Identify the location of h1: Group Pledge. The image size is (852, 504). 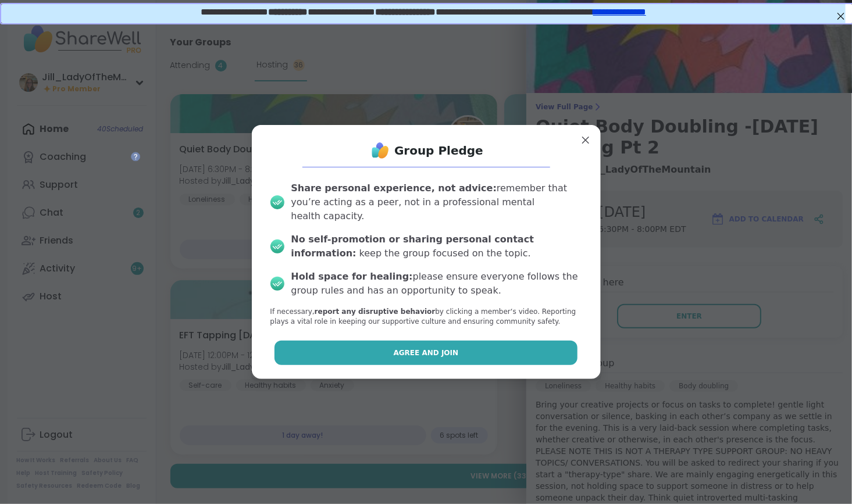
(438, 151).